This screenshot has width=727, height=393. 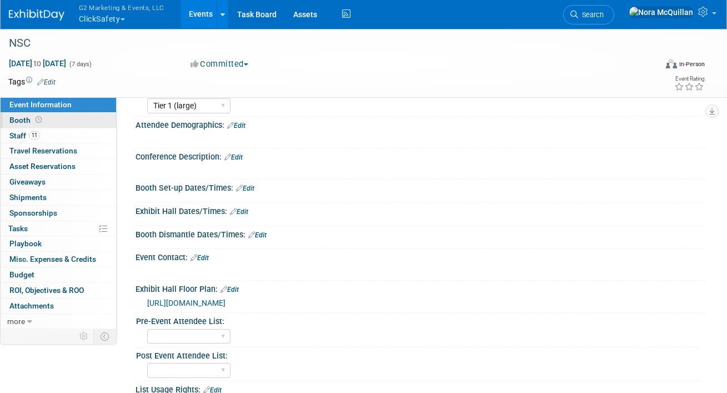 I want to click on img: Nora McQuillan, so click(x=661, y=12).